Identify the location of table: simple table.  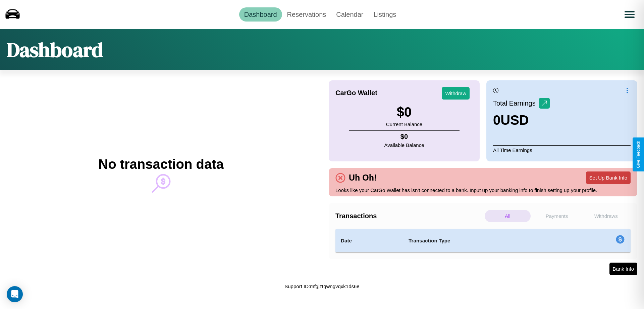
(483, 240).